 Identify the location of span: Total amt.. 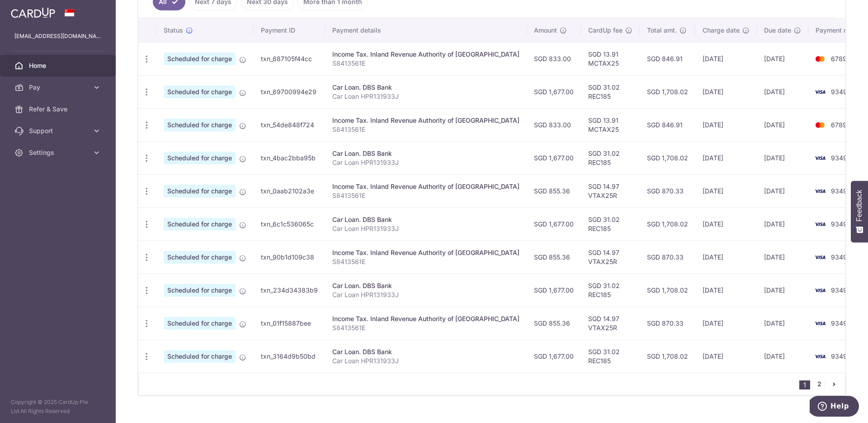
(662, 31).